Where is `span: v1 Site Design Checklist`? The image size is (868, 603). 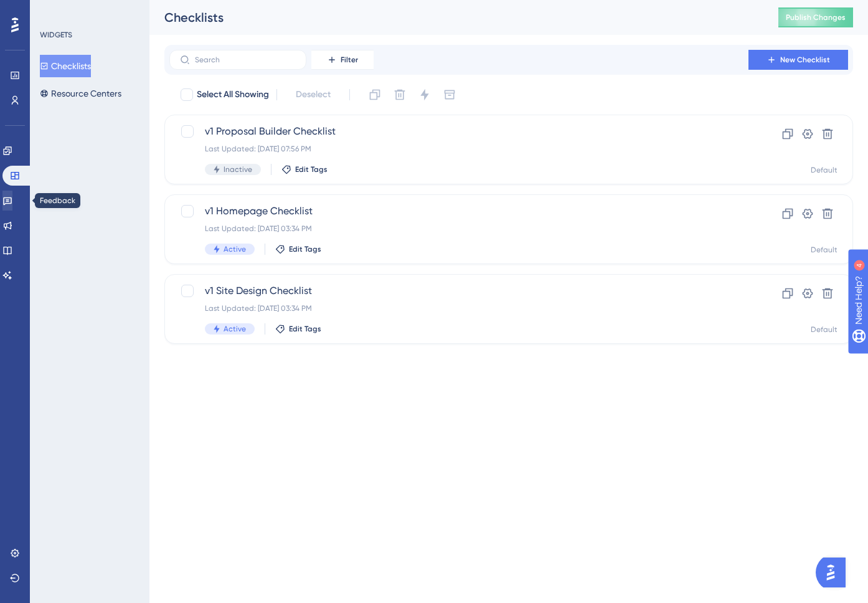
span: v1 Site Design Checklist is located at coordinates (459, 291).